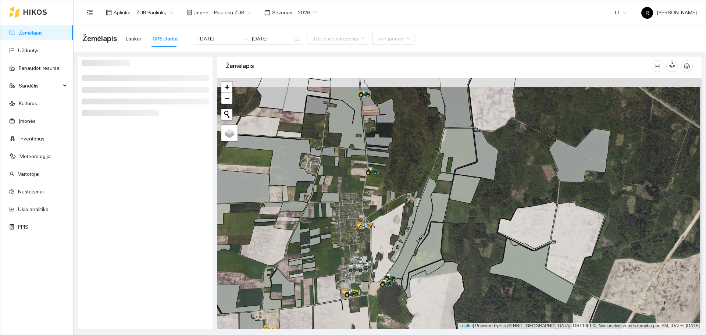 The image size is (706, 335). Describe the element at coordinates (40, 68) in the screenshot. I see `a: Panaudoti resursai` at that location.